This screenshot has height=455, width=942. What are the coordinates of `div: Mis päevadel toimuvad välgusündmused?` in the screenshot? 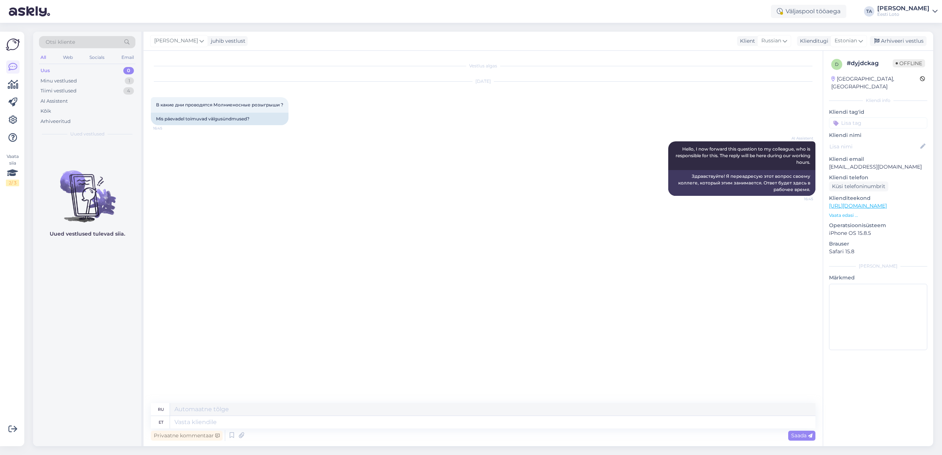 It's located at (220, 119).